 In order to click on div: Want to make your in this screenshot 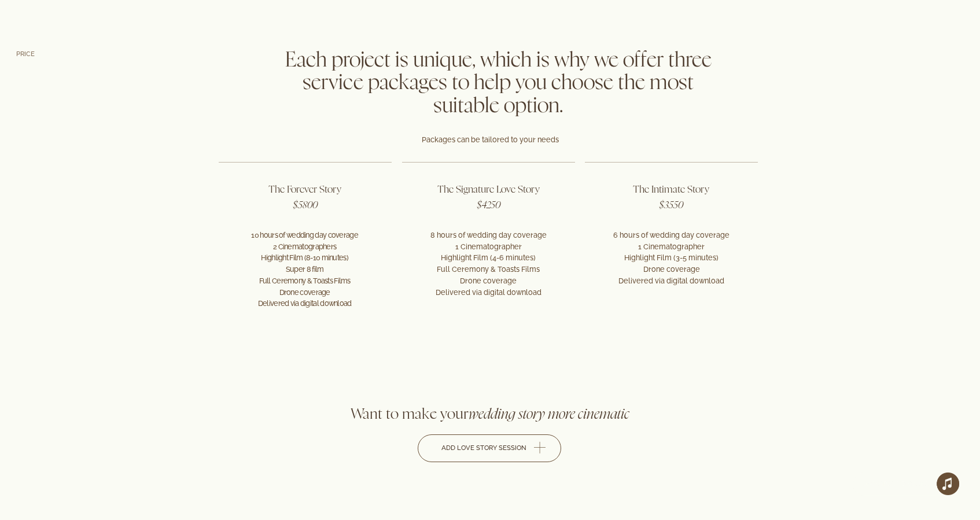, I will do `click(490, 414)`.